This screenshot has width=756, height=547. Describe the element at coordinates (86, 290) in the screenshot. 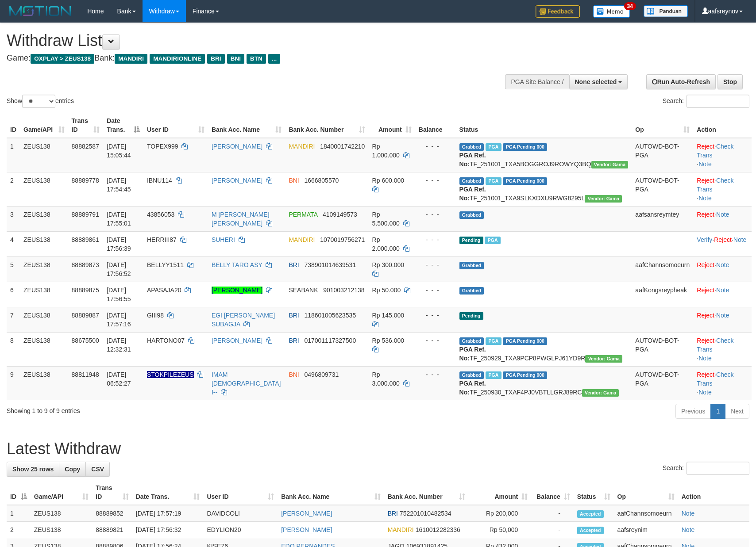

I see `span: 88889875` at that location.